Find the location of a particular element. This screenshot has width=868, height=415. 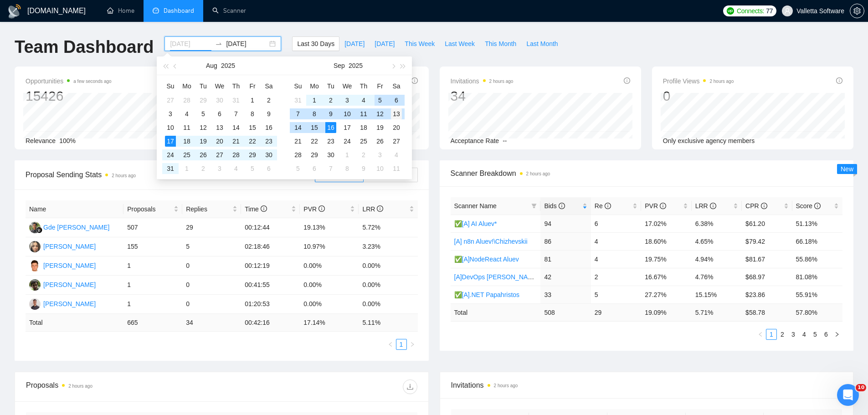

span: This Month is located at coordinates (501, 44).